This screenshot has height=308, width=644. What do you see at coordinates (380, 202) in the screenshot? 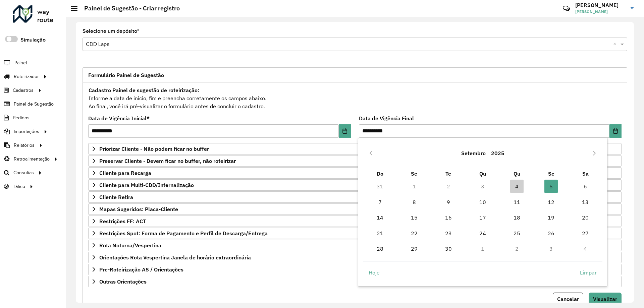
I see `span: 7` at bounding box center [380, 202].